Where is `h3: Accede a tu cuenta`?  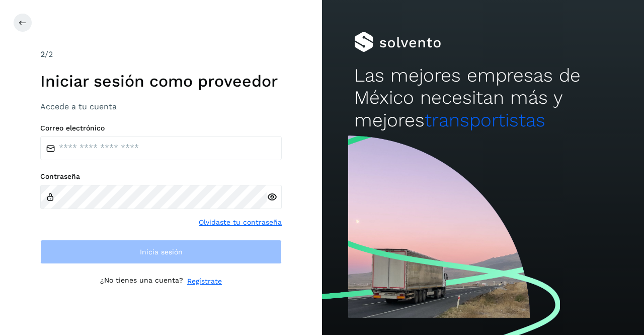
h3: Accede a tu cuenta is located at coordinates (161, 106).